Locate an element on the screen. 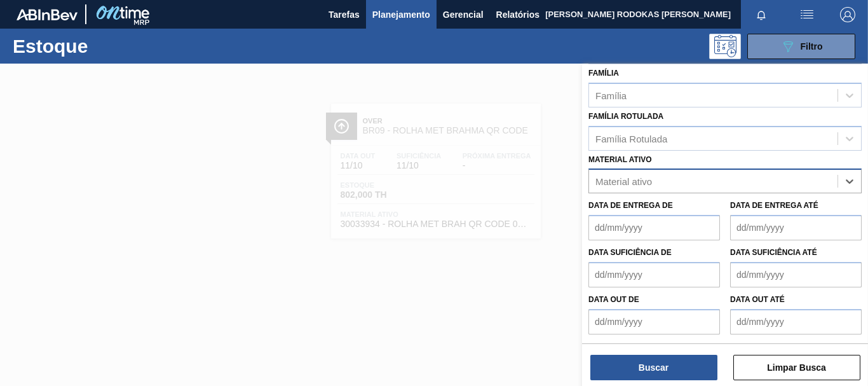 This screenshot has height=386, width=868. img: Logout is located at coordinates (847, 14).